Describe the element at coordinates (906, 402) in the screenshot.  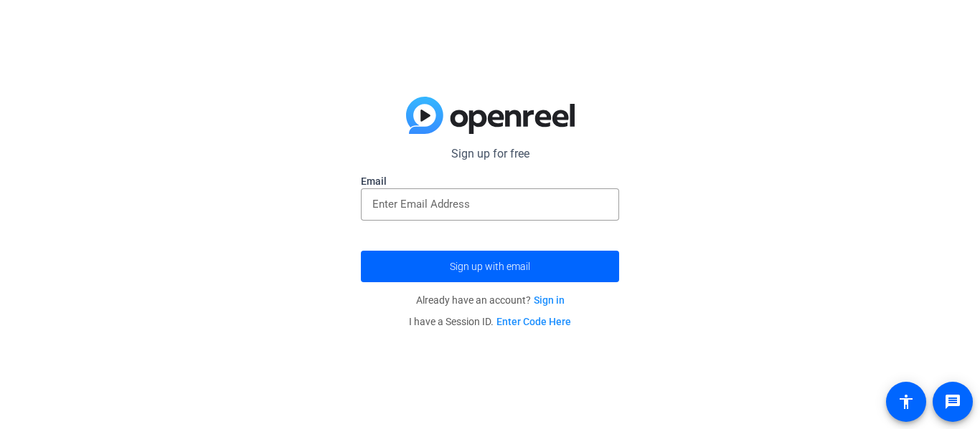
I see `mat-icon: accessibility` at that location.